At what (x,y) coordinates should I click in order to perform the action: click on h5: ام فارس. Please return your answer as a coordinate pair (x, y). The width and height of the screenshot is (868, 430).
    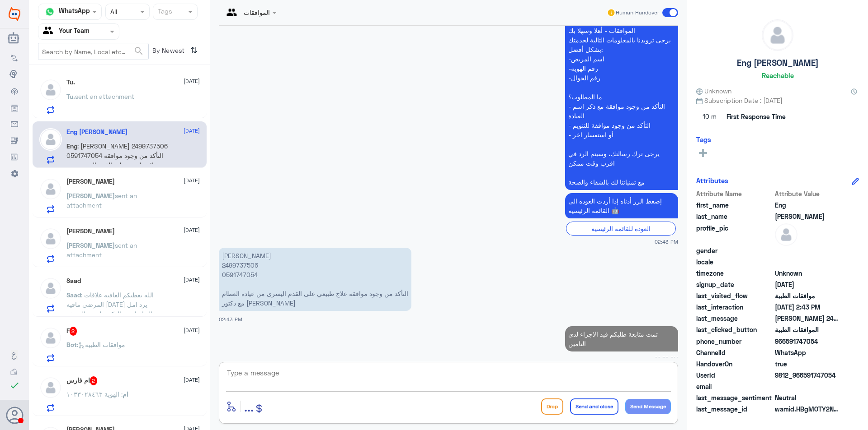
    Looking at the image, I should click on (82, 382).